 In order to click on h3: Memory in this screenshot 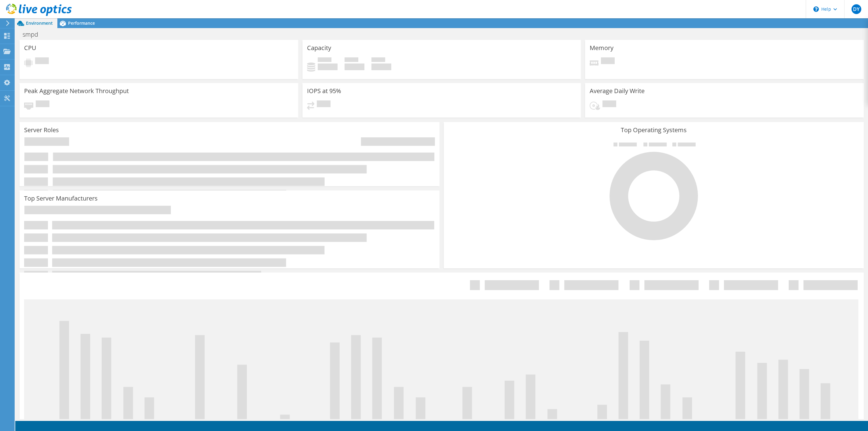, I will do `click(602, 48)`.